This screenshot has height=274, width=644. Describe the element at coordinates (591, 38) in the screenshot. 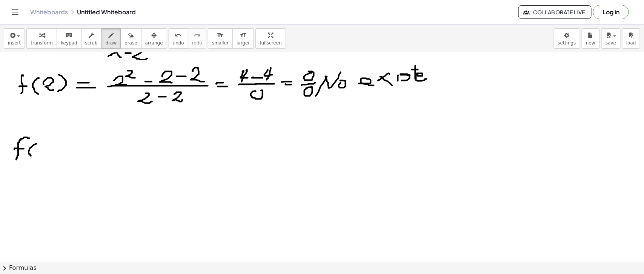

I see `button: new` at that location.